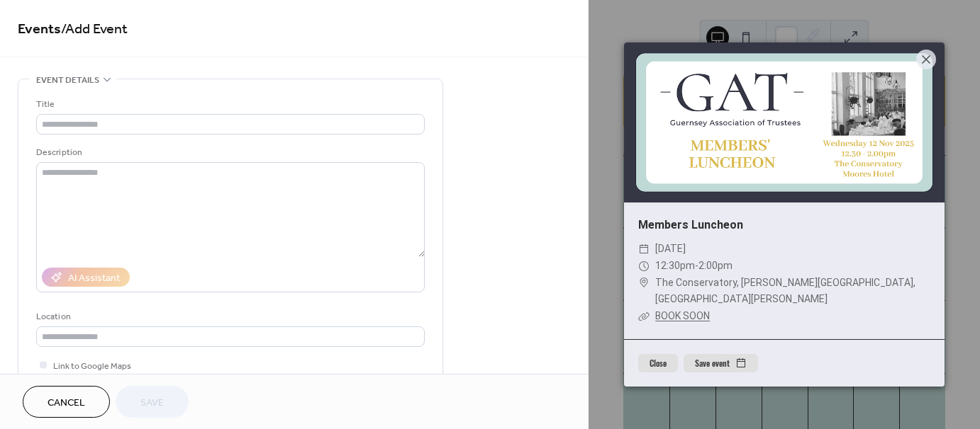  Describe the element at coordinates (66, 403) in the screenshot. I see `span: Cancel` at that location.